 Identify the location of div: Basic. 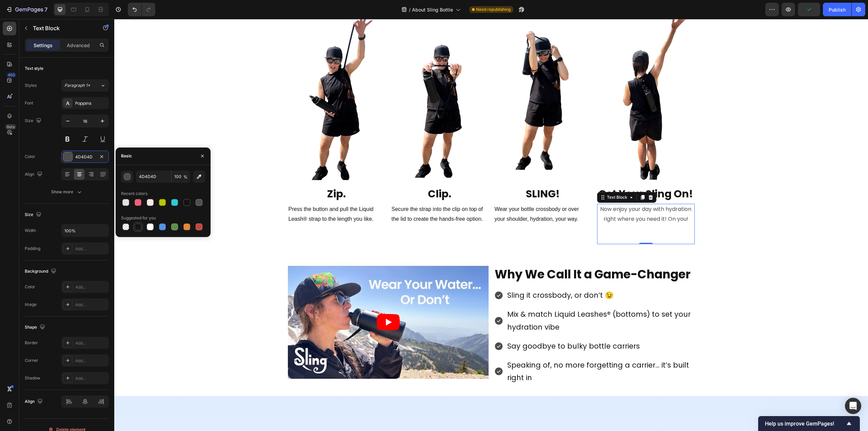
(127, 156).